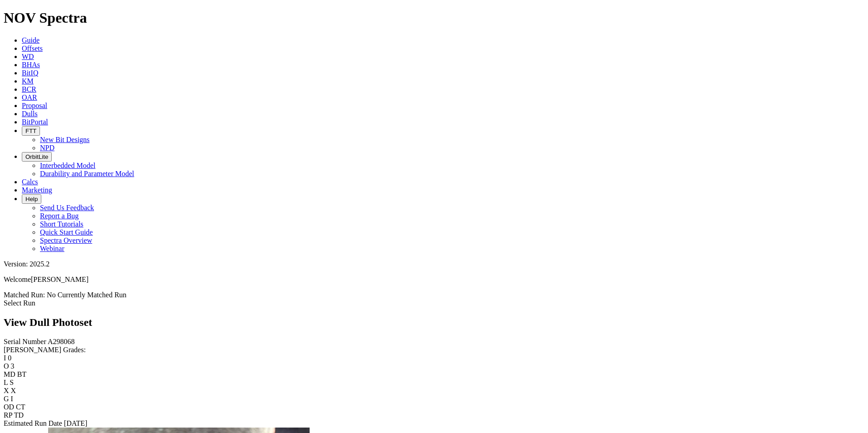  I want to click on span: No Currently Matched Run, so click(87, 295).